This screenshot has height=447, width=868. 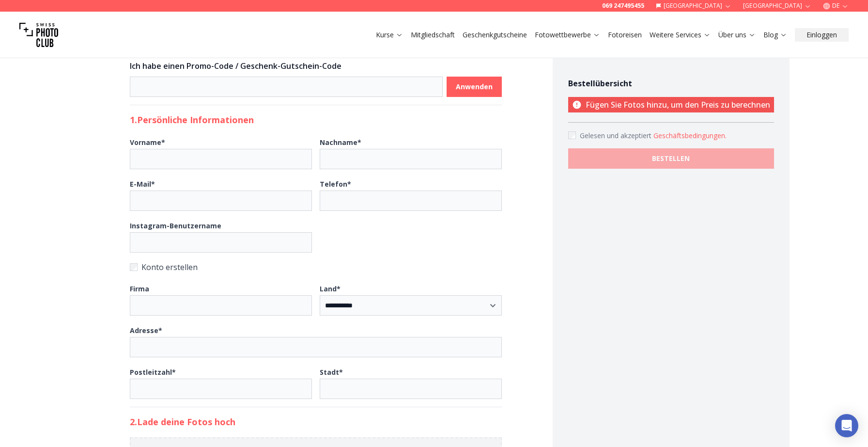 I want to click on a: Kurse, so click(x=389, y=35).